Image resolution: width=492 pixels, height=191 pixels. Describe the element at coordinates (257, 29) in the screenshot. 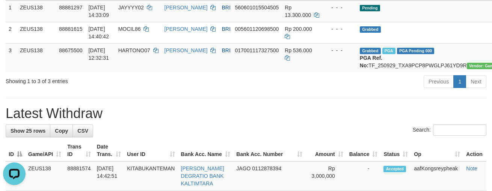

I see `span: Copy 005601120698500 to clipboard` at that location.